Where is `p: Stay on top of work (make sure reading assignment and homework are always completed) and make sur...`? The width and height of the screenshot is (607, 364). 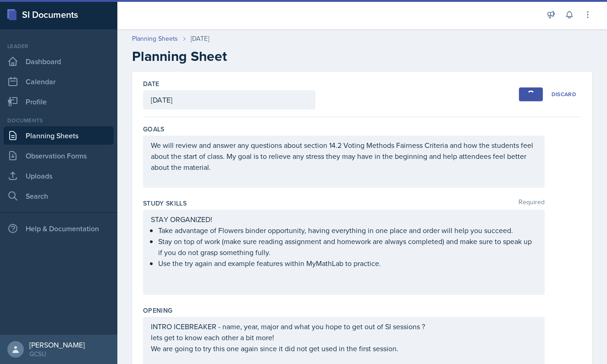
p: Stay on top of work (make sure reading assignment and homework are always completed) and make sur... is located at coordinates (347, 247).